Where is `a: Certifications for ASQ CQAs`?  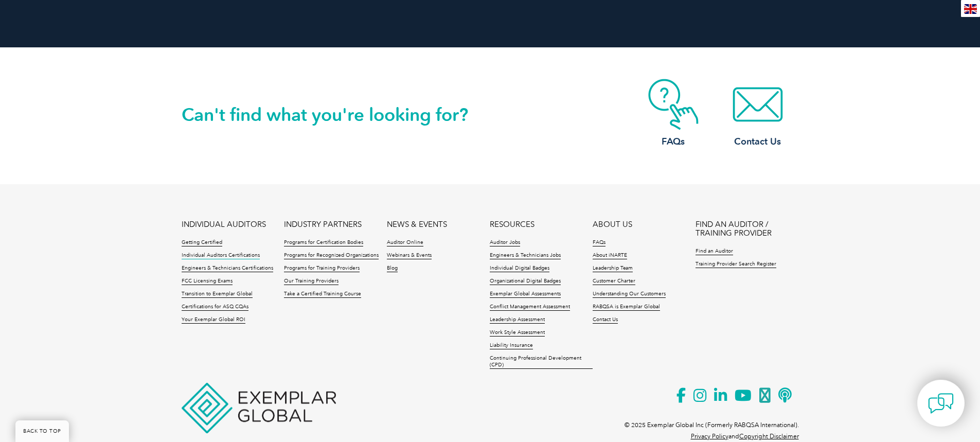
a: Certifications for ASQ CQAs is located at coordinates (215, 307).